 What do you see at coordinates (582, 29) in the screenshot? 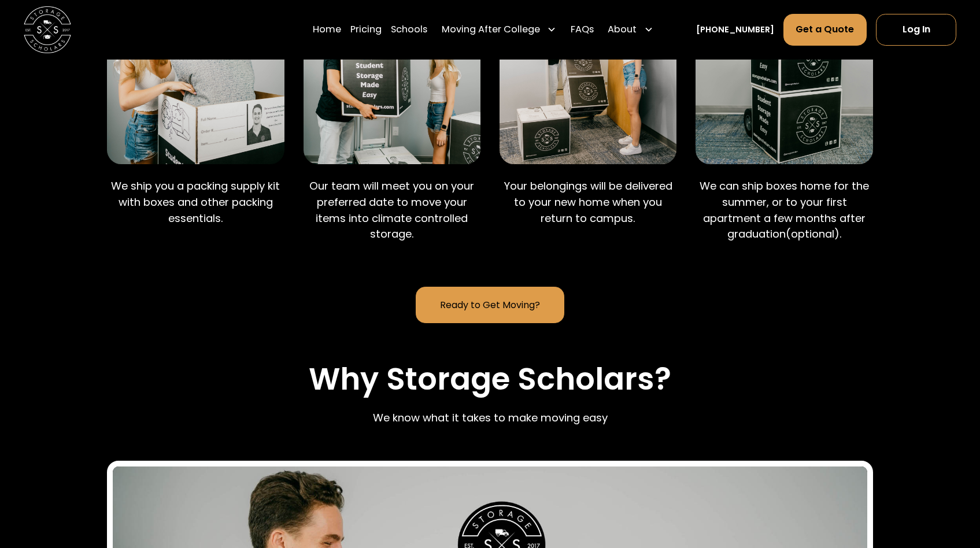
I see `a: FAQs` at bounding box center [582, 29].